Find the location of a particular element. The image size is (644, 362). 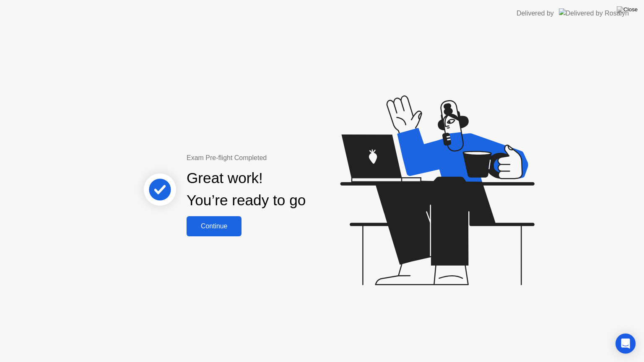

button: Continue is located at coordinates (214, 226).